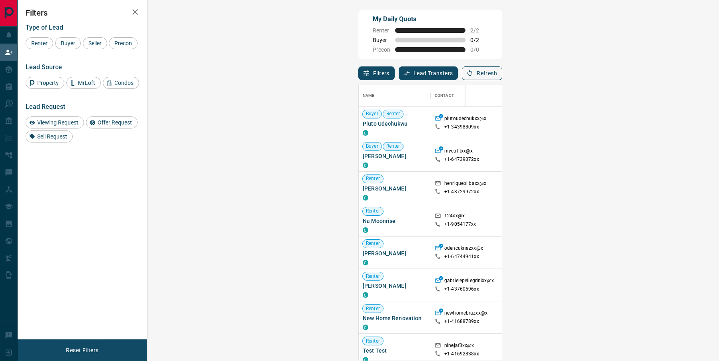 Image resolution: width=719 pixels, height=361 pixels. What do you see at coordinates (45, 106) in the screenshot?
I see `span: Lead Request` at bounding box center [45, 106].